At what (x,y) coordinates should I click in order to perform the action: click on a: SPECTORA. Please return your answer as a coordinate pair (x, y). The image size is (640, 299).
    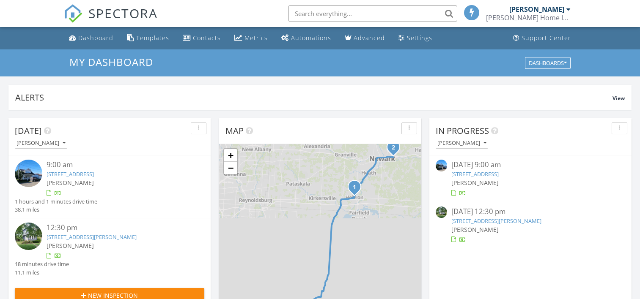
    Looking at the image, I should click on (111, 20).